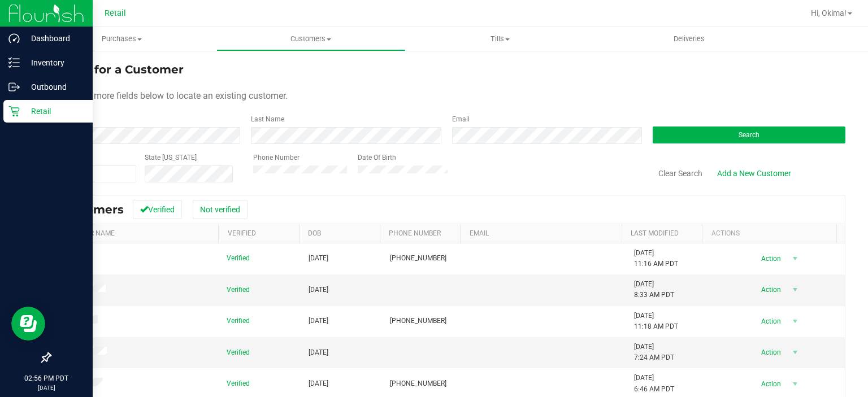  Describe the element at coordinates (311, 39) in the screenshot. I see `a: Customers` at that location.